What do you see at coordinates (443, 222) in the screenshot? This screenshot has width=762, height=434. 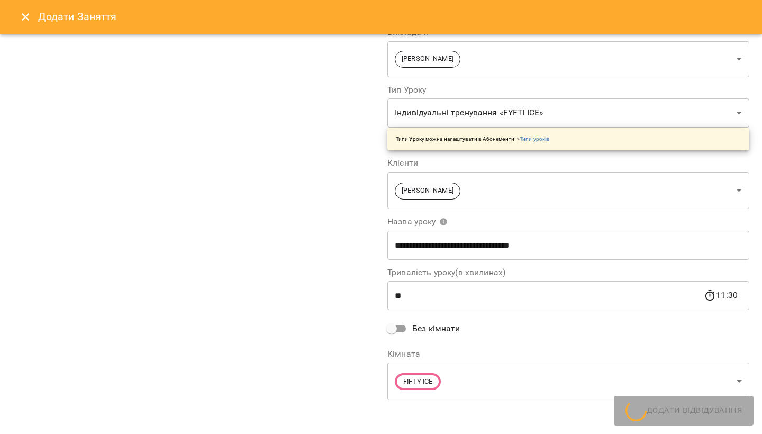 I see `svg: Вкажіть назву уроку або виберіть клієнтів` at bounding box center [443, 222].